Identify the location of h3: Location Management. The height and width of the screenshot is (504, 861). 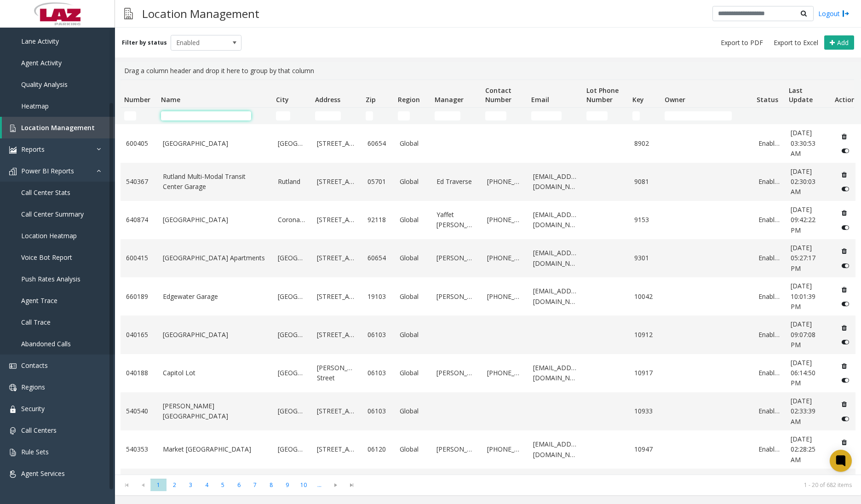
(200, 14).